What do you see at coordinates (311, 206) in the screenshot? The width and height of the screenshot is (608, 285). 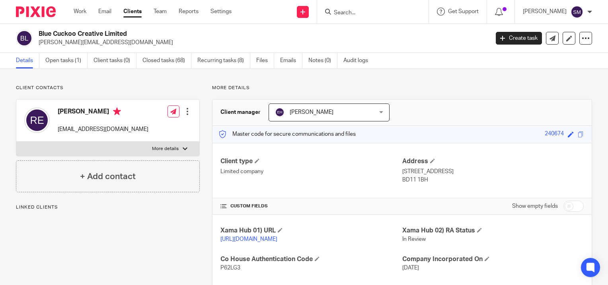 I see `h4: CUSTOM FIELDS` at bounding box center [311, 206].